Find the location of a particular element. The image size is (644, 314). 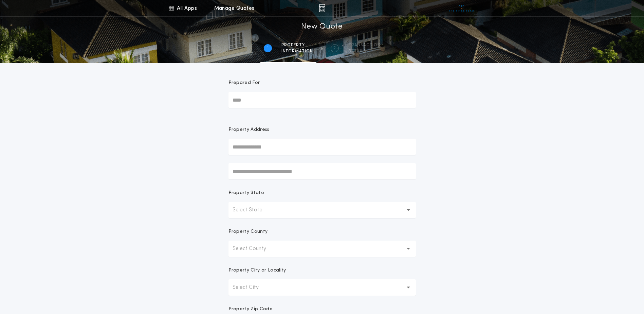

p: Property State is located at coordinates (246, 193).